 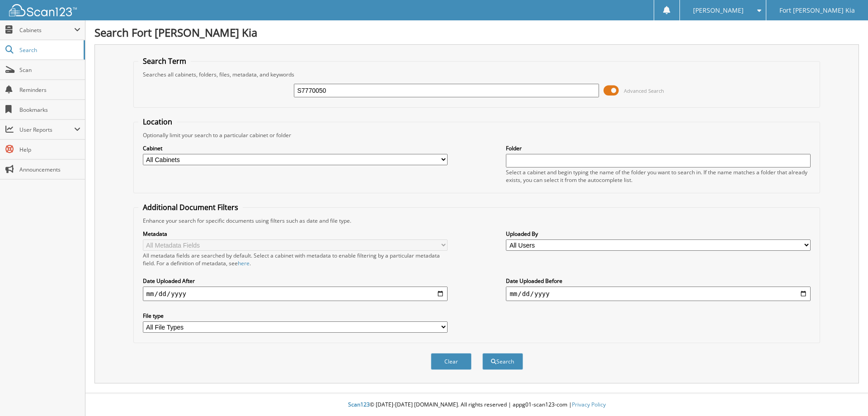 What do you see at coordinates (658, 233) in the screenshot?
I see `label: Uploaded By` at bounding box center [658, 233].